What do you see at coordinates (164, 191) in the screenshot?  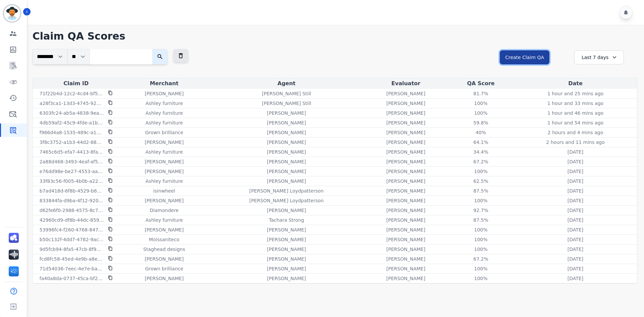 I see `p: isinwheel` at bounding box center [164, 191].